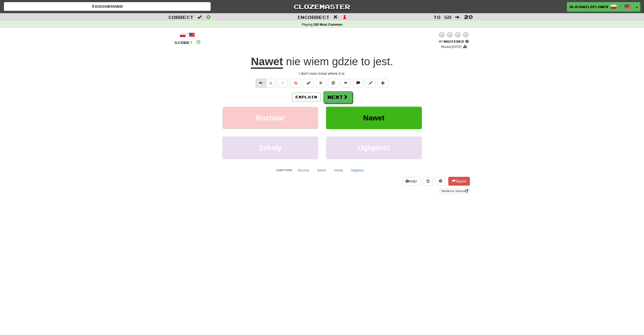 The height and width of the screenshot is (335, 644). I want to click on button: Report, so click(459, 181).